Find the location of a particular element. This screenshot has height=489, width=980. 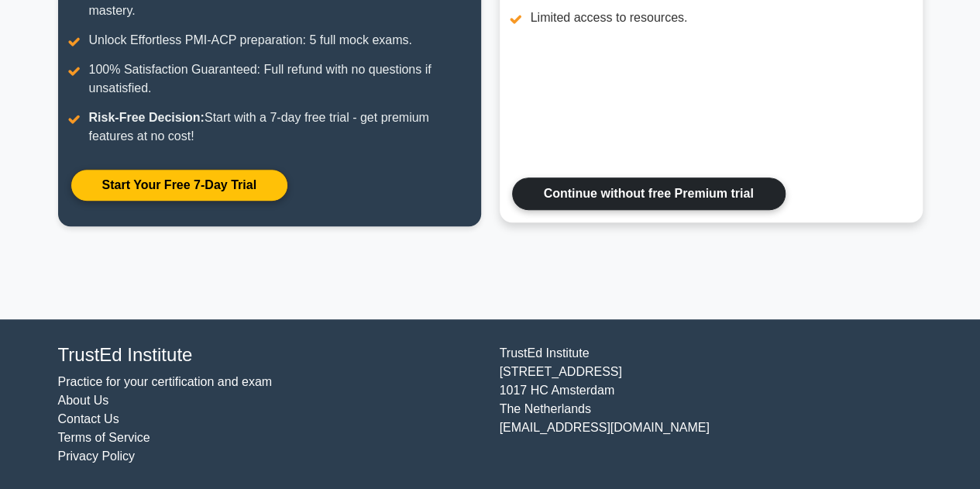

a: Privacy Policy is located at coordinates (97, 456).